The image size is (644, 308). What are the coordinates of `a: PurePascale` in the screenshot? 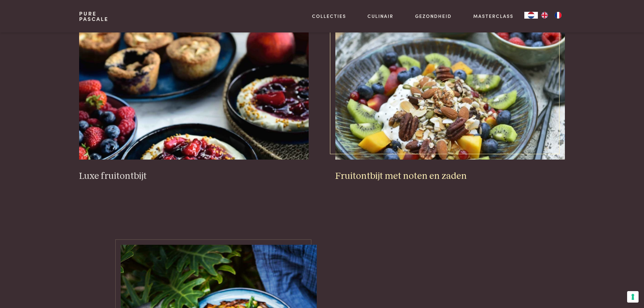 It's located at (94, 16).